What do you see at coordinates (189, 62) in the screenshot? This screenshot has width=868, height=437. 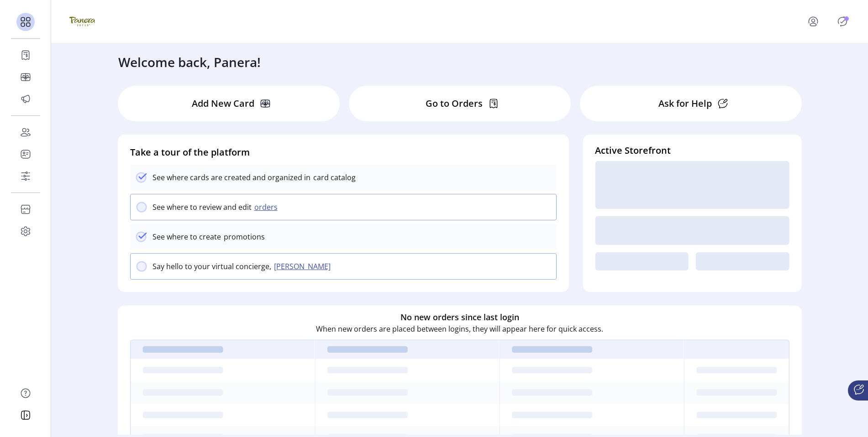 I see `h3: Welcome back, Panera!` at bounding box center [189, 62].